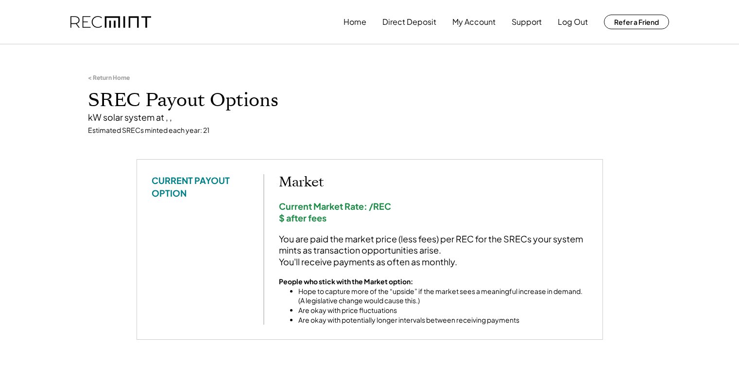  What do you see at coordinates (474, 22) in the screenshot?
I see `button: My Account` at bounding box center [474, 22].